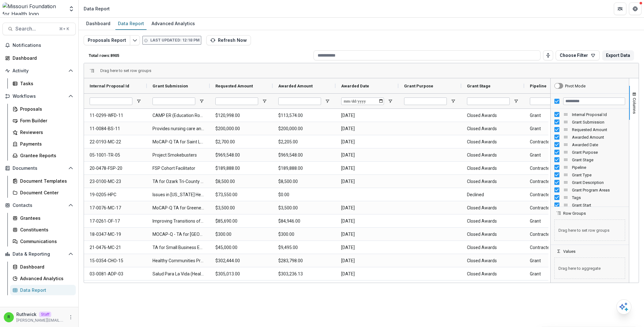 Image resolution: width=644 pixels, height=327 pixels. What do you see at coordinates (304, 247) in the screenshot?
I see `span: $9,495.00` at bounding box center [304, 247].